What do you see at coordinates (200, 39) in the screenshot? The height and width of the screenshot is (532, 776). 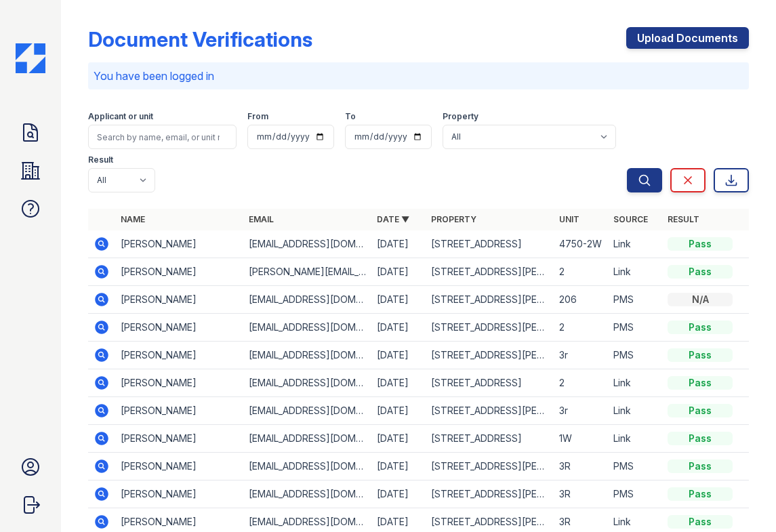 I see `div: Document Verifications` at bounding box center [200, 39].